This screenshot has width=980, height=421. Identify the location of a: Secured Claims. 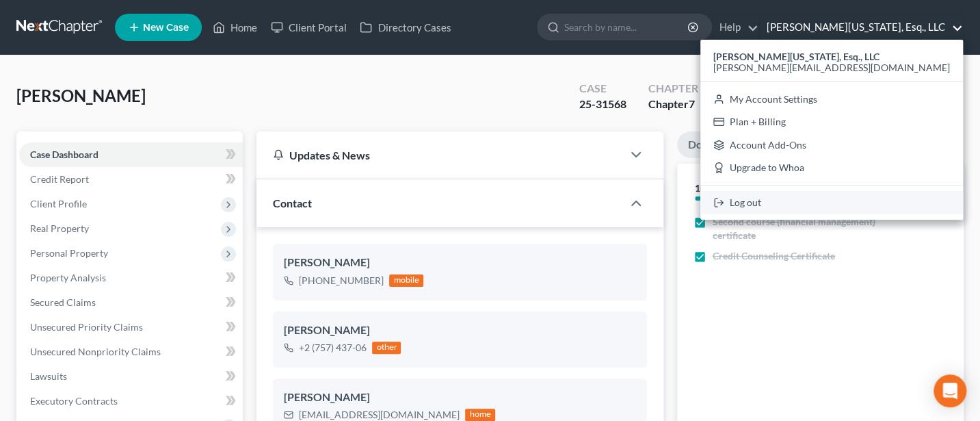
(130, 302).